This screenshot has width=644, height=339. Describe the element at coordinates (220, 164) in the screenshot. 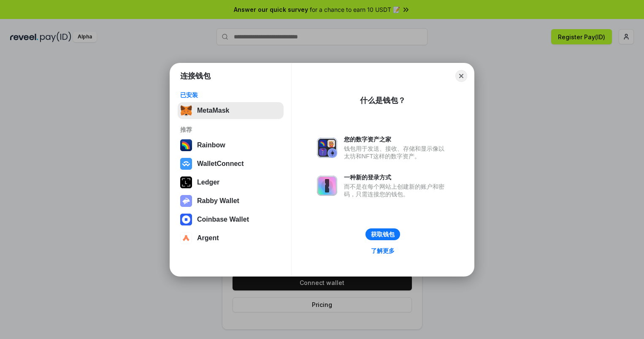

I see `div: WalletConnect` at that location.